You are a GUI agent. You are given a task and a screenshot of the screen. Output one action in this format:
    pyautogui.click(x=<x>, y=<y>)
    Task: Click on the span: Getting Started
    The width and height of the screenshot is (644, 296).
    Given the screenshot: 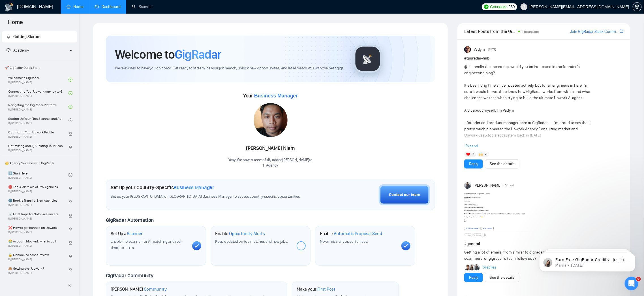 What is the action you would take?
    pyautogui.click(x=27, y=36)
    